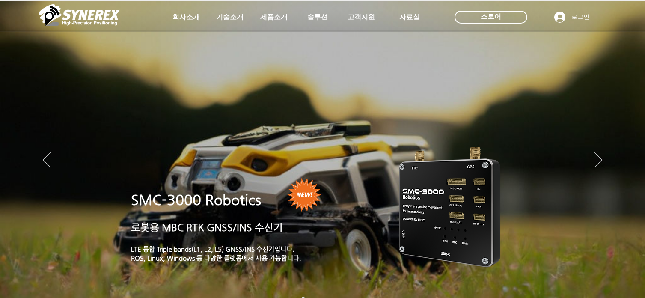  Describe the element at coordinates (410, 17) in the screenshot. I see `a: 자료실` at that location.